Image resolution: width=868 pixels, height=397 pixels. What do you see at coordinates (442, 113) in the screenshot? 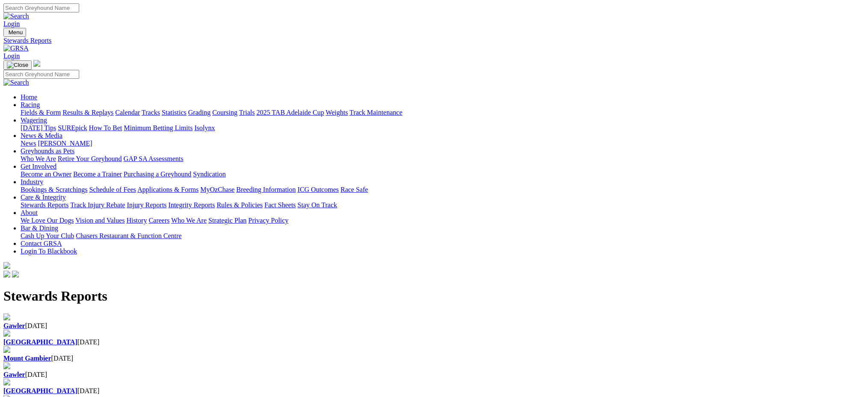
I see `div: Racing` at bounding box center [442, 113].